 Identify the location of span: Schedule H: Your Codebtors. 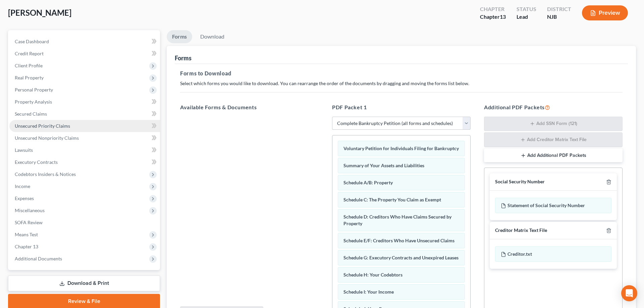
(373, 274).